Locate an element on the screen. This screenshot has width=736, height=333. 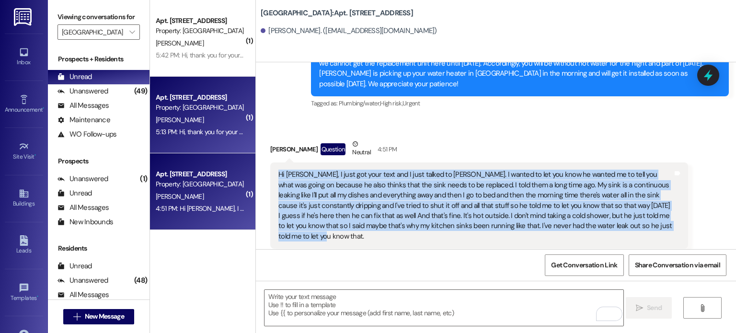
a: Leads is located at coordinates (24, 245).